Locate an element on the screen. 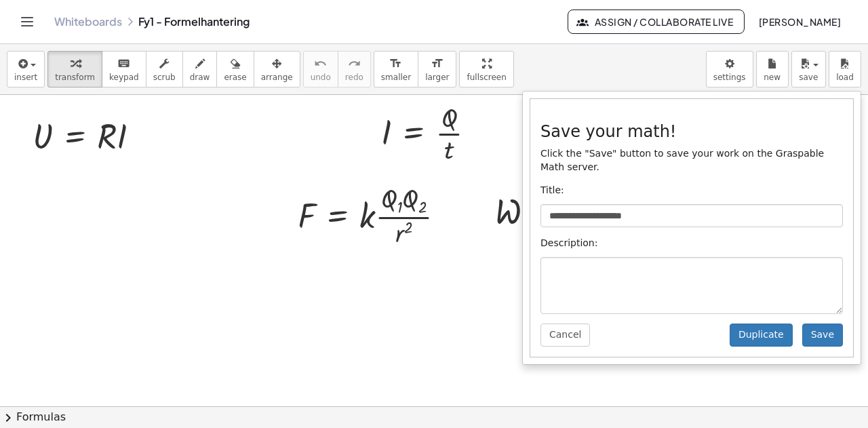 Image resolution: width=868 pixels, height=428 pixels. span: transform is located at coordinates (75, 77).